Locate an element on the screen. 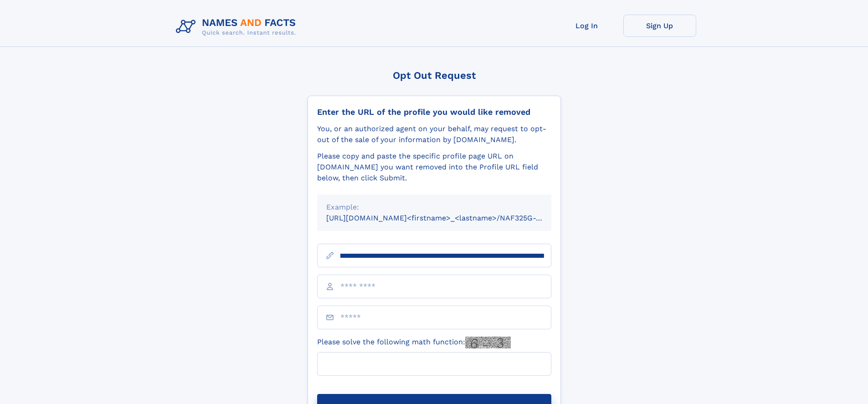 The width and height of the screenshot is (868, 404). img: Logo Names and Facts is located at coordinates (238, 27).